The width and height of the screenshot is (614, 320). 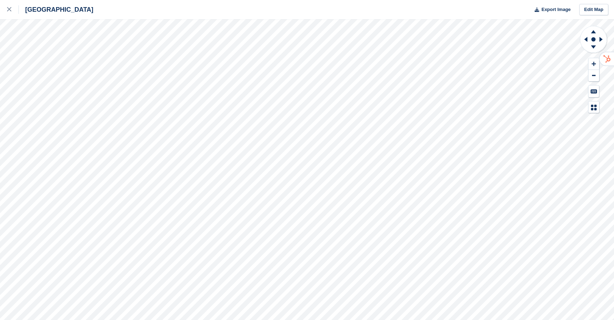 What do you see at coordinates (594, 76) in the screenshot?
I see `button: Zoom Out` at bounding box center [594, 76].